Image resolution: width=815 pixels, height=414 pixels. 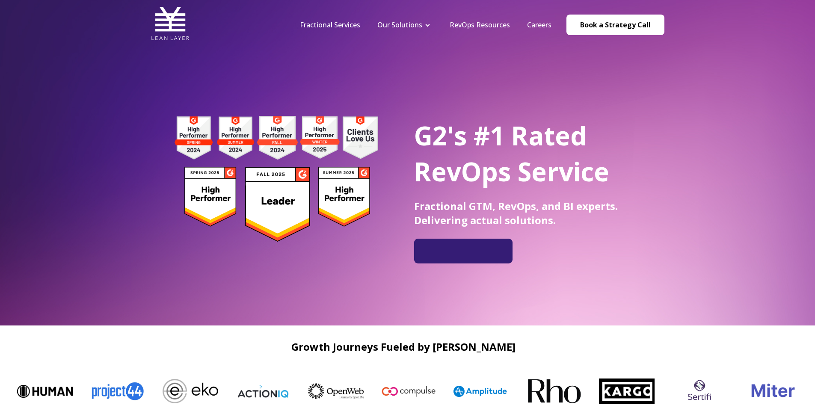 What do you see at coordinates (66, 391) in the screenshot?
I see `img: Eko` at bounding box center [66, 391].